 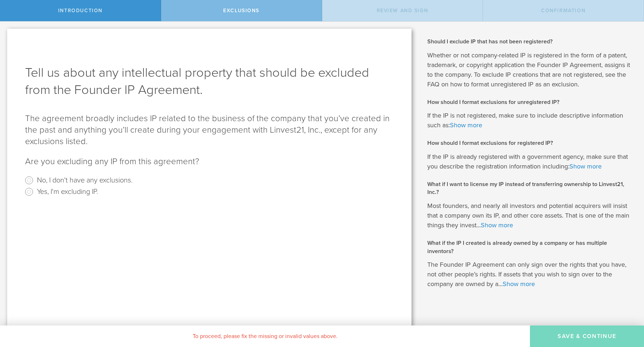 What do you see at coordinates (84, 179) in the screenshot?
I see `label: No, I don't have any exclusions.` at bounding box center [84, 179].